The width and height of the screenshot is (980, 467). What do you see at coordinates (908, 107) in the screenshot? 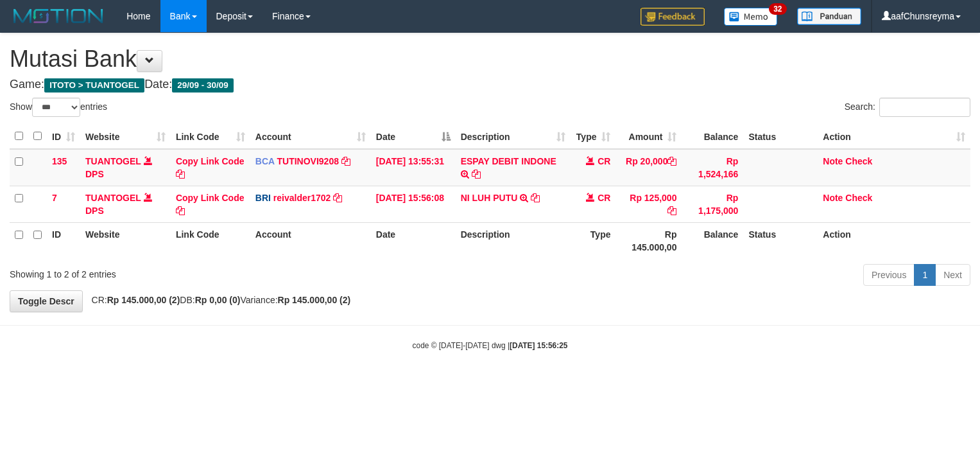
I see `label: Search:` at bounding box center [908, 107].